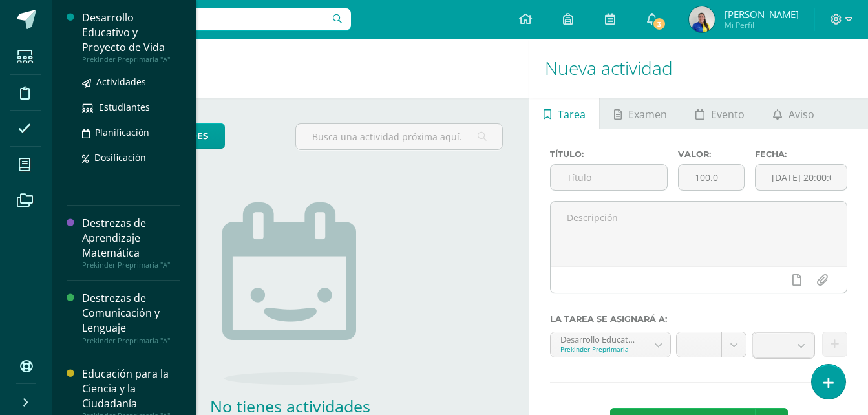  Describe the element at coordinates (699, 68) in the screenshot. I see `h1: Nueva actividad` at that location.